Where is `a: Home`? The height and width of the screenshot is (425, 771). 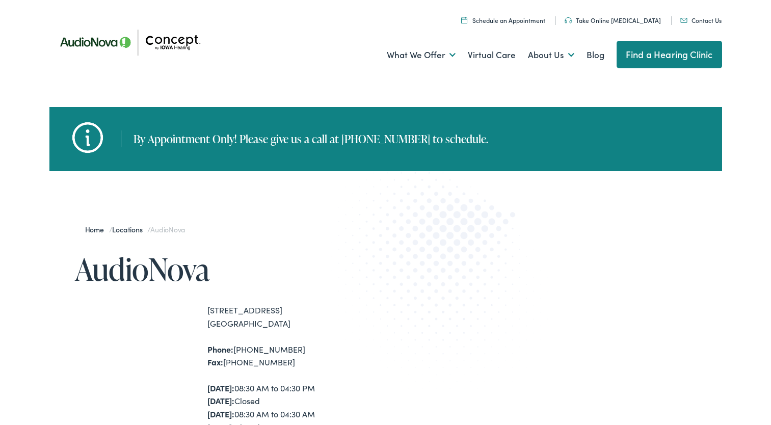 a: Home is located at coordinates (97, 229).